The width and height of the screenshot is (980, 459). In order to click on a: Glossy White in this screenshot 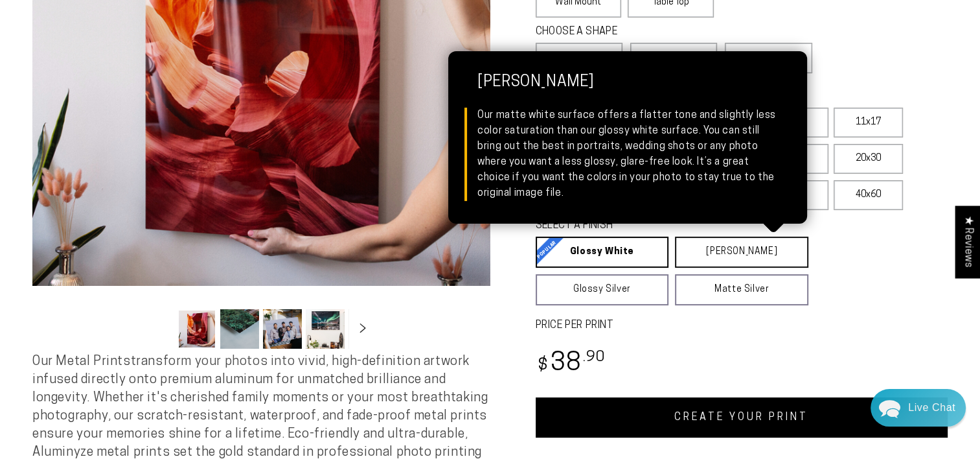, I will do `click(603, 252)`.